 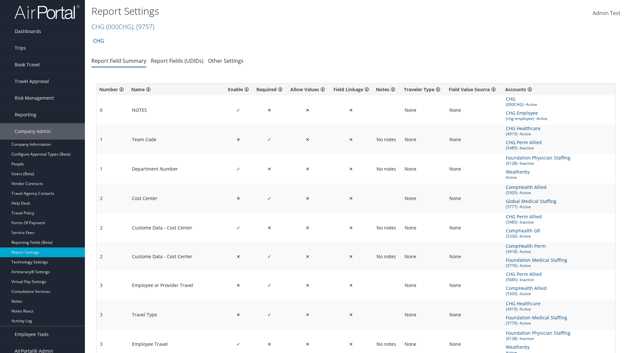 What do you see at coordinates (226, 61) in the screenshot?
I see `a: Other Settings` at bounding box center [226, 61].